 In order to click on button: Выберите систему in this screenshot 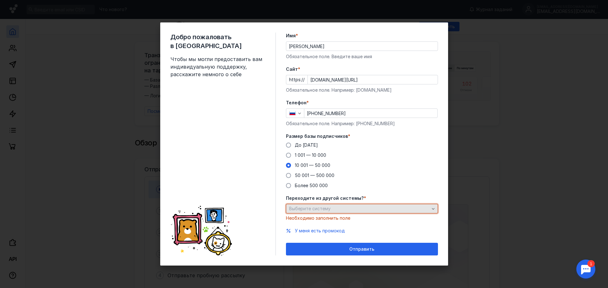, I will do `click(362, 209)`.